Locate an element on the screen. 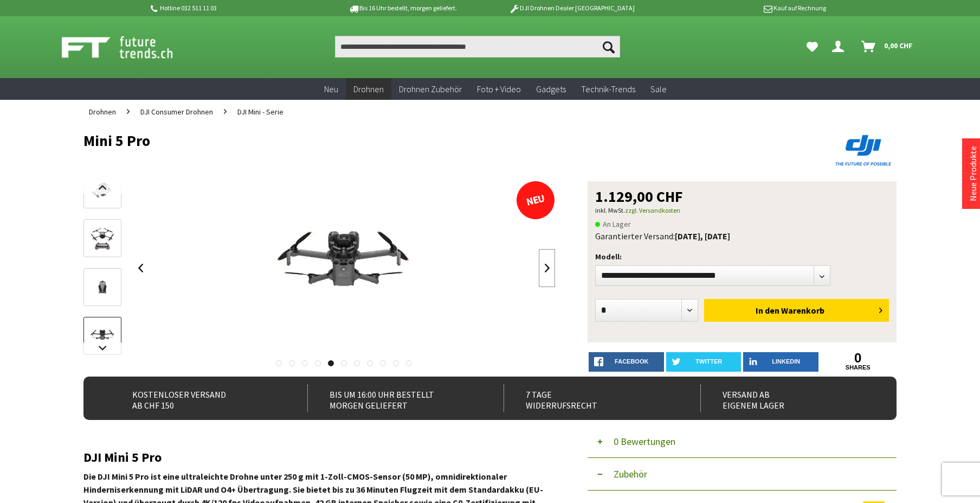 This screenshot has width=980, height=503. a: 0 is located at coordinates (858, 358).